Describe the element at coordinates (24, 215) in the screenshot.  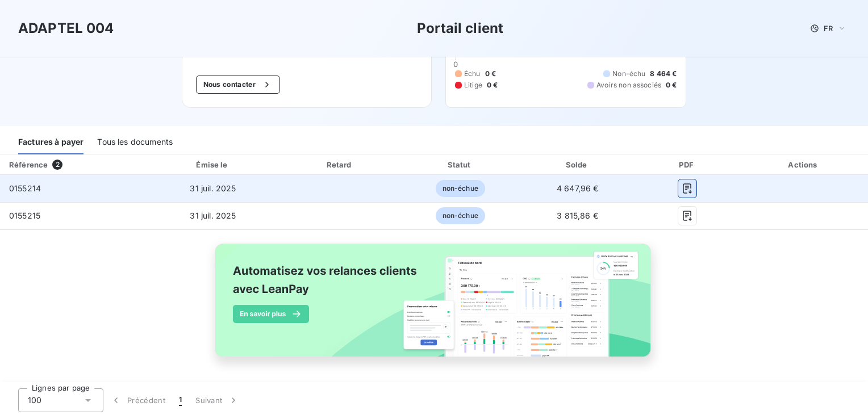
I see `span: 0155215` at that location.